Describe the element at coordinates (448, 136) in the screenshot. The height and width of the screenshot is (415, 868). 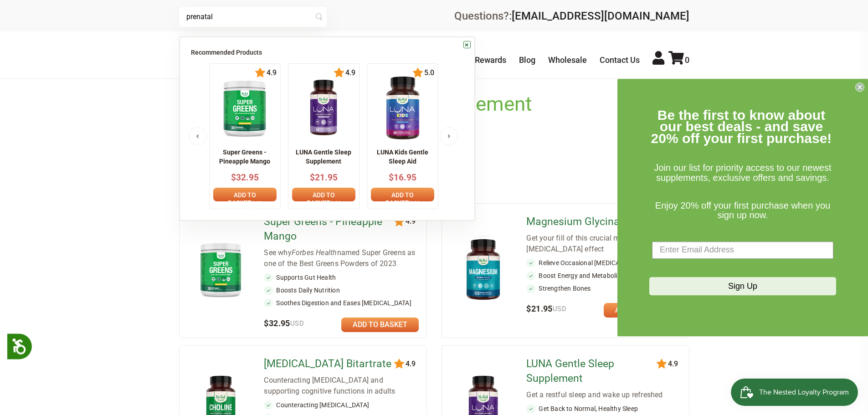
I see `button: Next` at that location.